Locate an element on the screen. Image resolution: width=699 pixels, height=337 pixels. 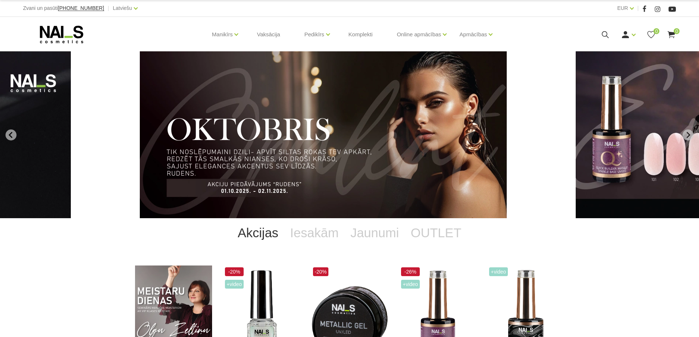
a: Apmācības is located at coordinates (473, 34).